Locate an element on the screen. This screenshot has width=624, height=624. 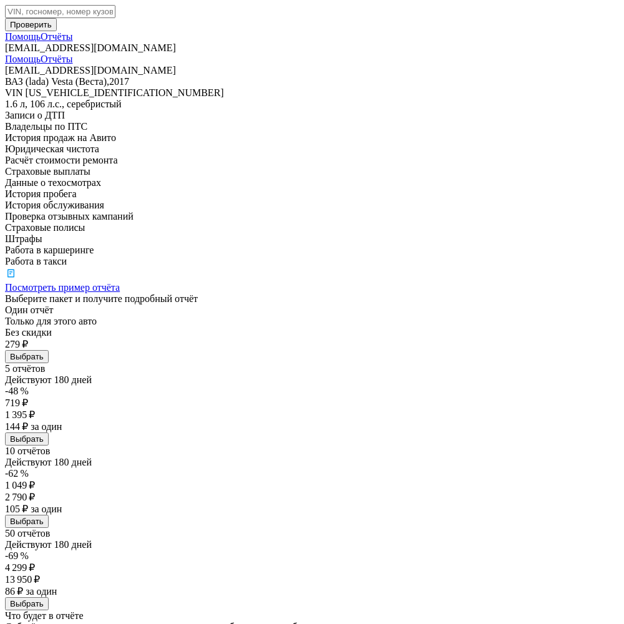
div: Расчёт стоимости ремонта is located at coordinates (312, 160).